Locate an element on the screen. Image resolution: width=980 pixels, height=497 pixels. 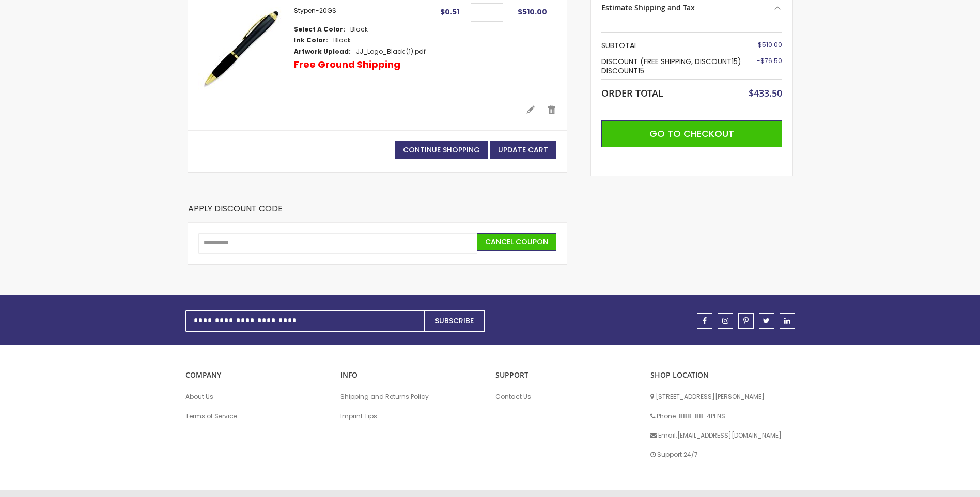
strong: Apply Discount Code is located at coordinates (235, 212).